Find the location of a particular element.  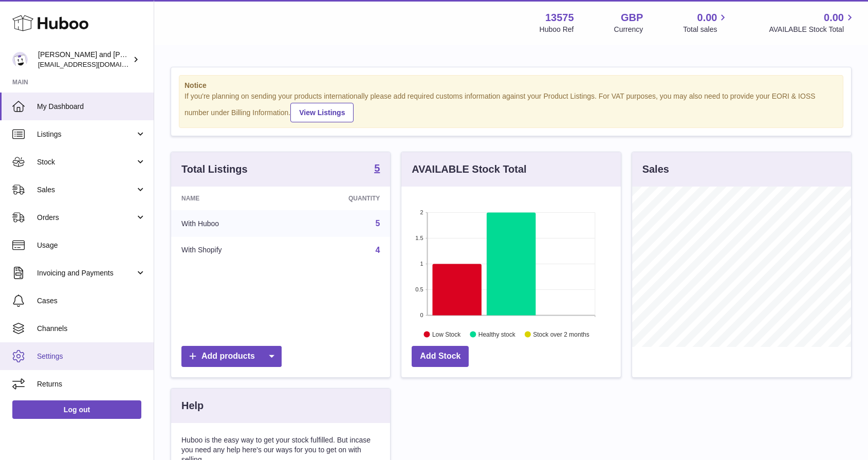

text: 1.5 is located at coordinates (419, 238).